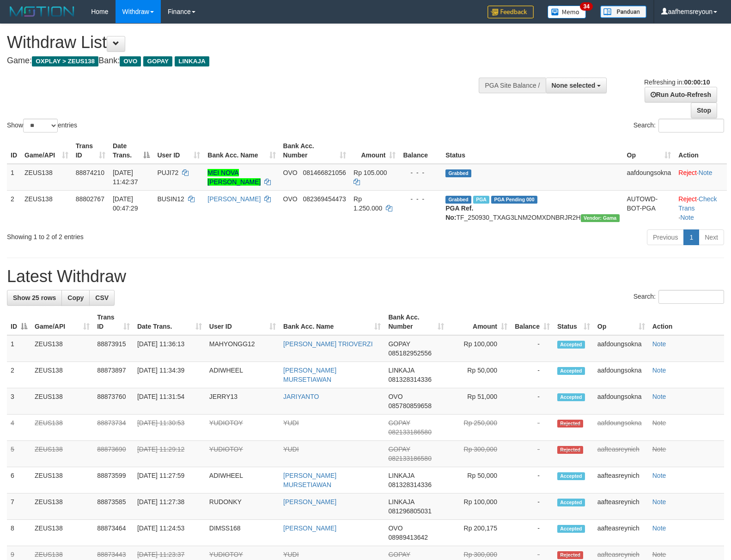 This screenshot has height=560, width=731. What do you see at coordinates (678, 126) in the screenshot?
I see `label: Search:` at bounding box center [678, 126].